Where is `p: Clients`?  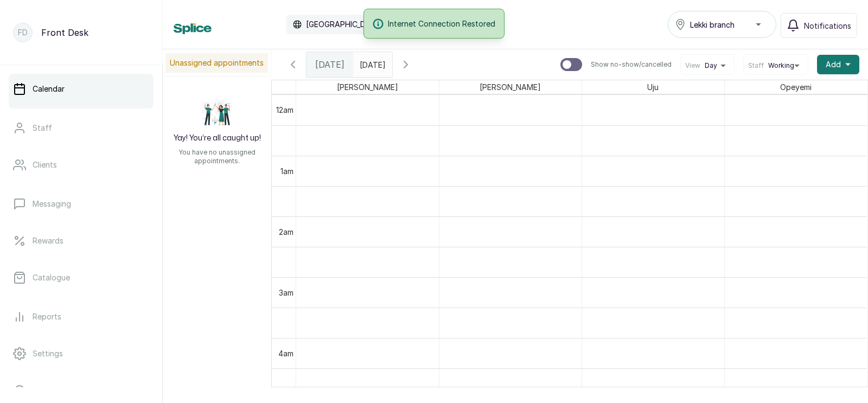
p: Clients is located at coordinates (44, 165).